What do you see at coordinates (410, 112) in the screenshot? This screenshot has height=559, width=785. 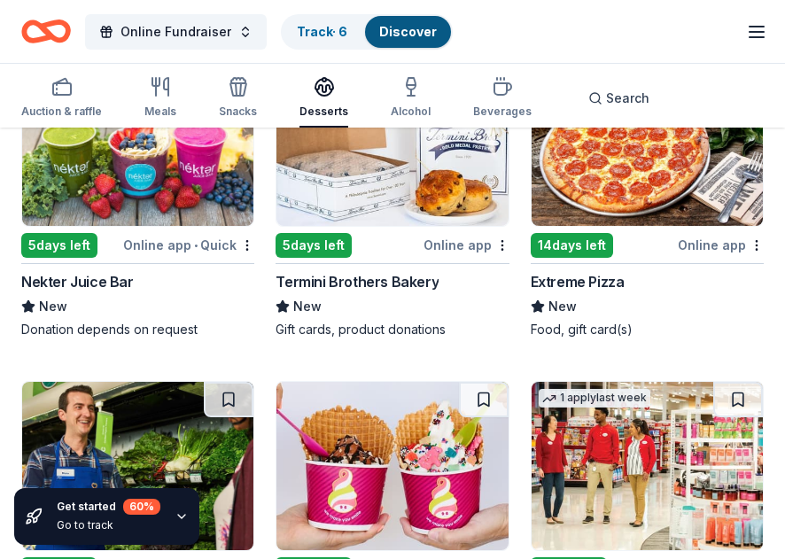 I see `div: Alcohol` at bounding box center [410, 112].